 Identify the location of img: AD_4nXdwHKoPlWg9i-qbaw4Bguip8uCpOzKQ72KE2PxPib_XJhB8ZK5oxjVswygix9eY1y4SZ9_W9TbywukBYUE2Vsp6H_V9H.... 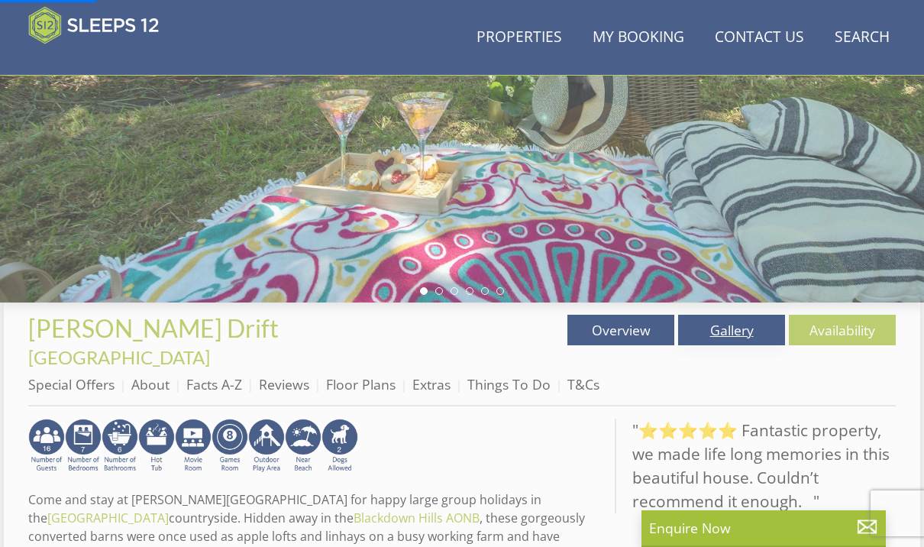
(47, 446).